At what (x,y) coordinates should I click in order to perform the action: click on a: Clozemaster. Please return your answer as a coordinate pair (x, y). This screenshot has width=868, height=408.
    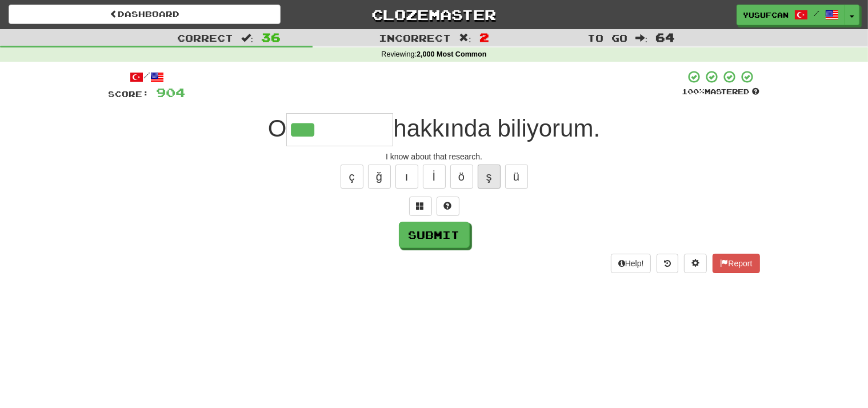
    Looking at the image, I should click on (434, 14).